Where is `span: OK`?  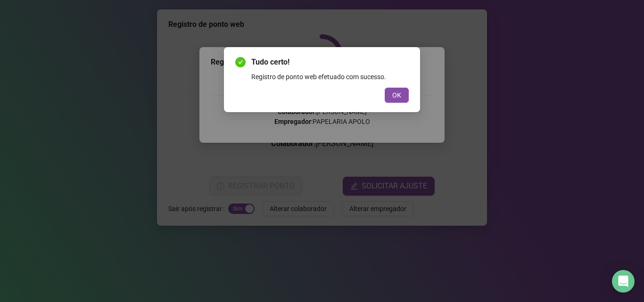 span: OK is located at coordinates (397, 95).